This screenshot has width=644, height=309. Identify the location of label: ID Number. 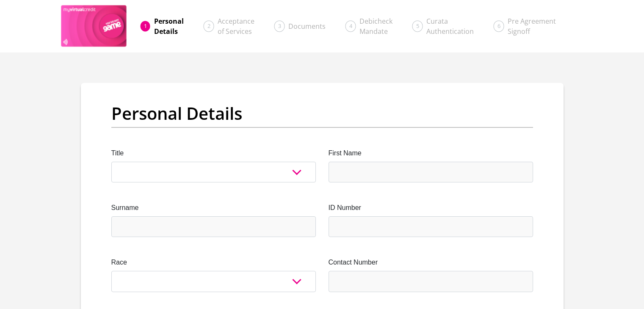
(431, 207).